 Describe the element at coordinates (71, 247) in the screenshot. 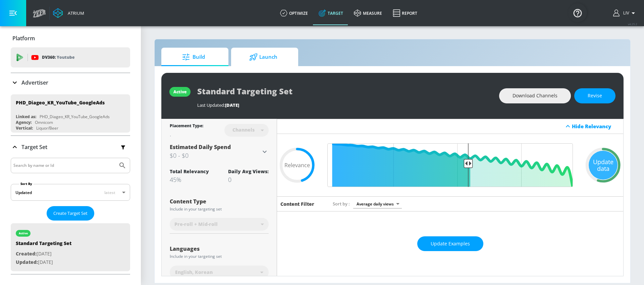

I see `nav: list of Target Set` at that location.